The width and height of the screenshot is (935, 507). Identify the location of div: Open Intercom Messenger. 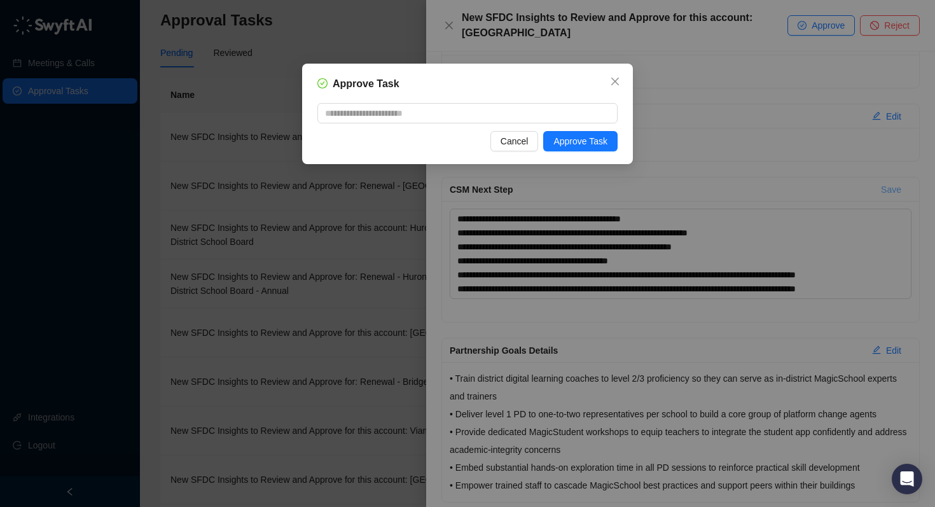
(907, 479).